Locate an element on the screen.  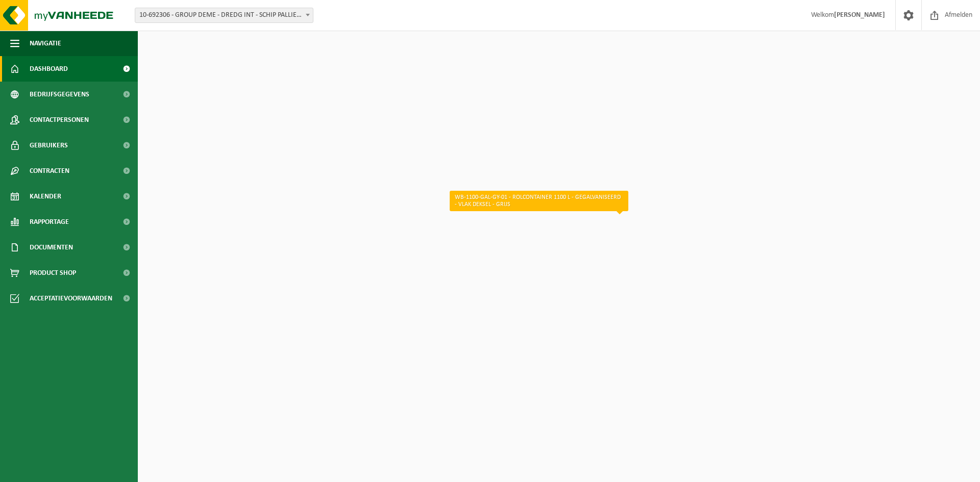
span: Contactpersonen is located at coordinates (59, 120).